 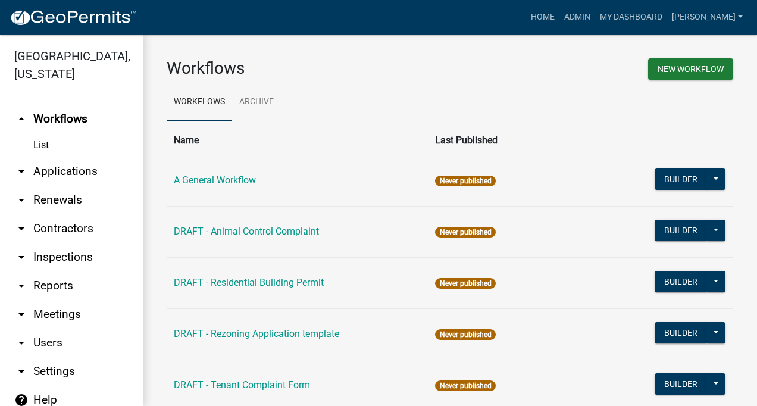 What do you see at coordinates (246, 231) in the screenshot?
I see `a: DRAFT - Animal Control Complaint` at bounding box center [246, 231].